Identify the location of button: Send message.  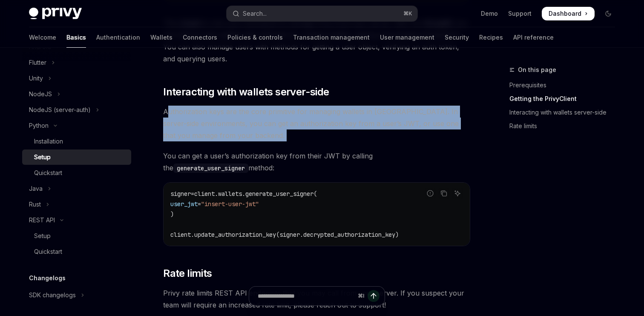
(373, 296).